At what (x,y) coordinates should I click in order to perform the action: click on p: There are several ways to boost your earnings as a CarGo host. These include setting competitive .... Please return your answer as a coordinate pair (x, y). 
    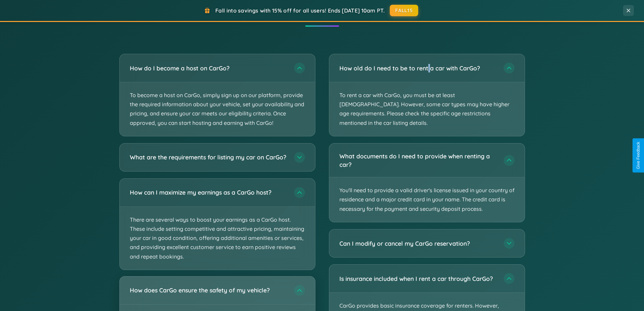
    Looking at the image, I should click on (217, 238).